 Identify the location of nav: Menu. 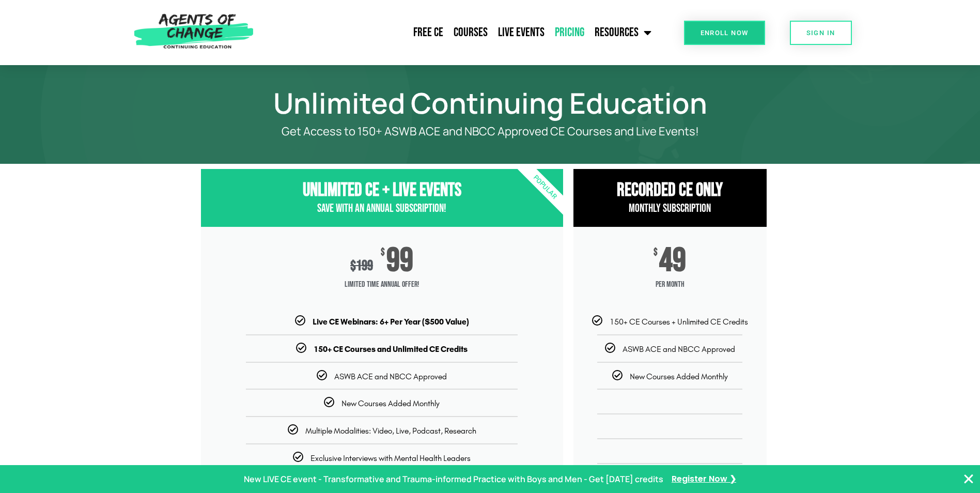
(458, 33).